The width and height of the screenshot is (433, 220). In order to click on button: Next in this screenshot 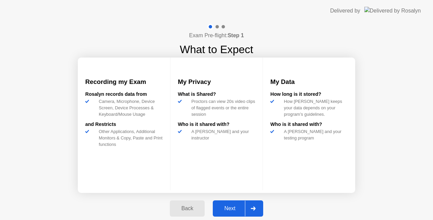, I will do `click(238, 209)`.